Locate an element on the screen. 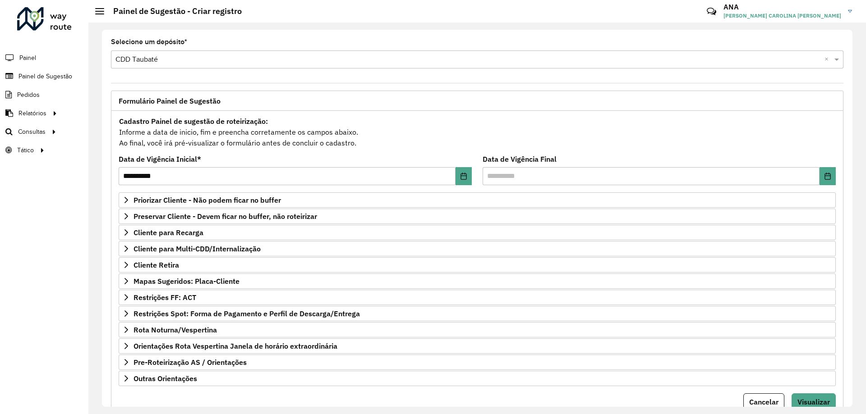 The image size is (866, 414). h2: Painel de Sugestão - Criar registro is located at coordinates (173, 11).